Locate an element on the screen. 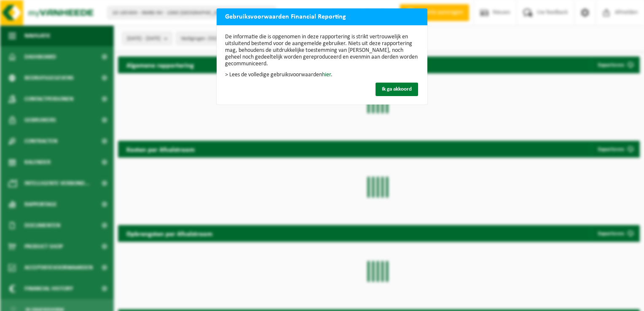 The width and height of the screenshot is (644, 311). button: Ik ga akkoord is located at coordinates (396, 89).